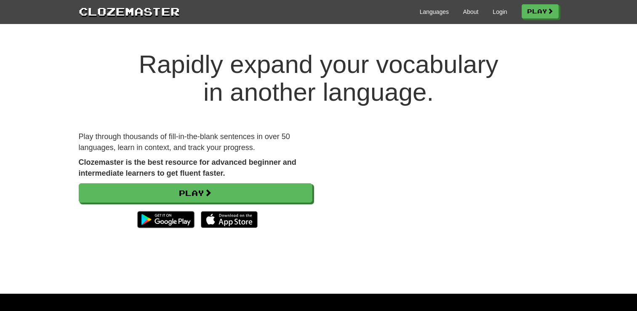  Describe the element at coordinates (129, 11) in the screenshot. I see `a: Clozemaster` at that location.